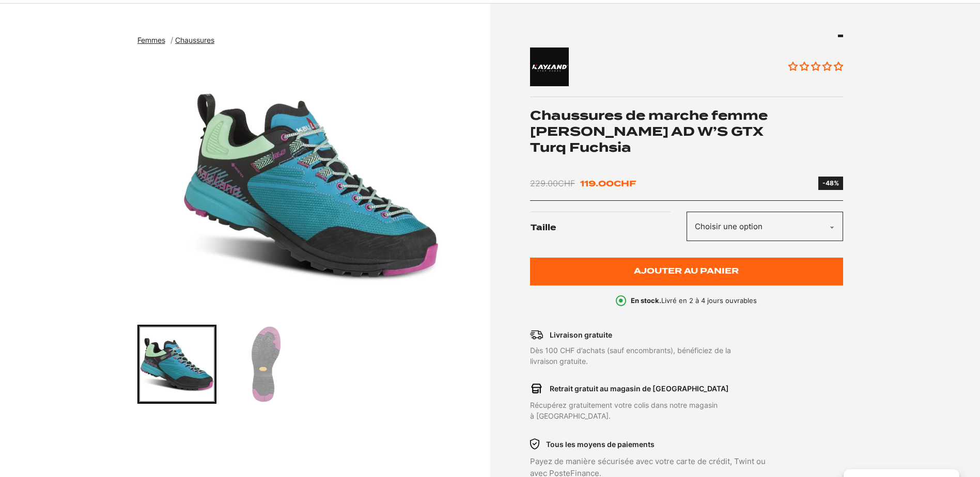 The width and height of the screenshot is (980, 477). I want to click on p: Livré en 2 à 4 jours ouvrables, so click(694, 301).